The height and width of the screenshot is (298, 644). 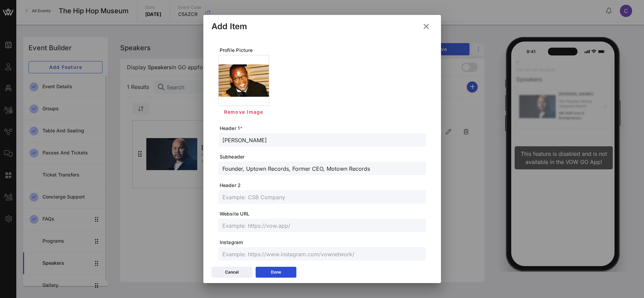 I want to click on span: Website URL, so click(x=323, y=214).